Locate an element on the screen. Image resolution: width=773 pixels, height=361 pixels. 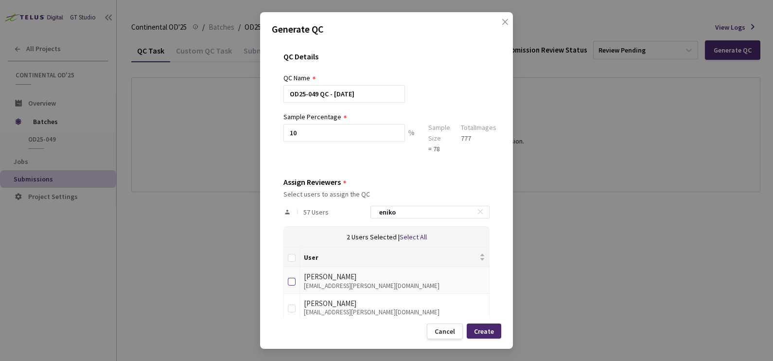
span: close is located at coordinates (505, 32).